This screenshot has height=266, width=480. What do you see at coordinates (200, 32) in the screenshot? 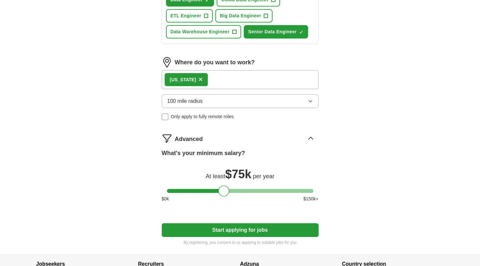
I see `span: Data Warehouse Engineer` at bounding box center [200, 32].